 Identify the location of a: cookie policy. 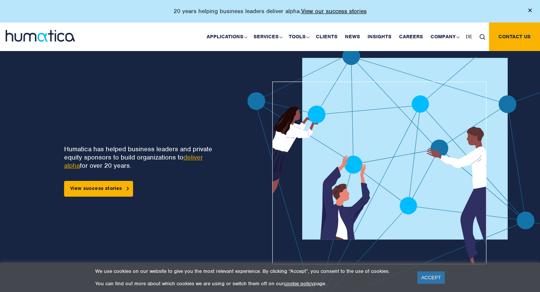
(299, 283).